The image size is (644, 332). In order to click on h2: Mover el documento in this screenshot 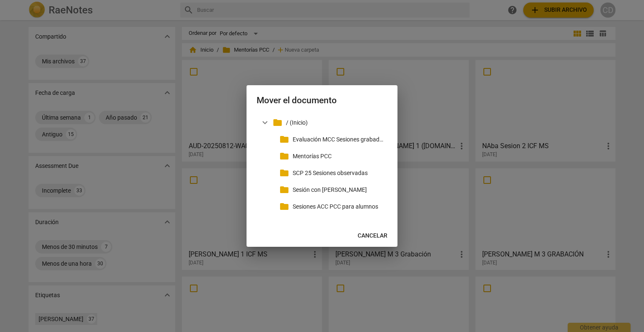, I will do `click(322, 101)`.